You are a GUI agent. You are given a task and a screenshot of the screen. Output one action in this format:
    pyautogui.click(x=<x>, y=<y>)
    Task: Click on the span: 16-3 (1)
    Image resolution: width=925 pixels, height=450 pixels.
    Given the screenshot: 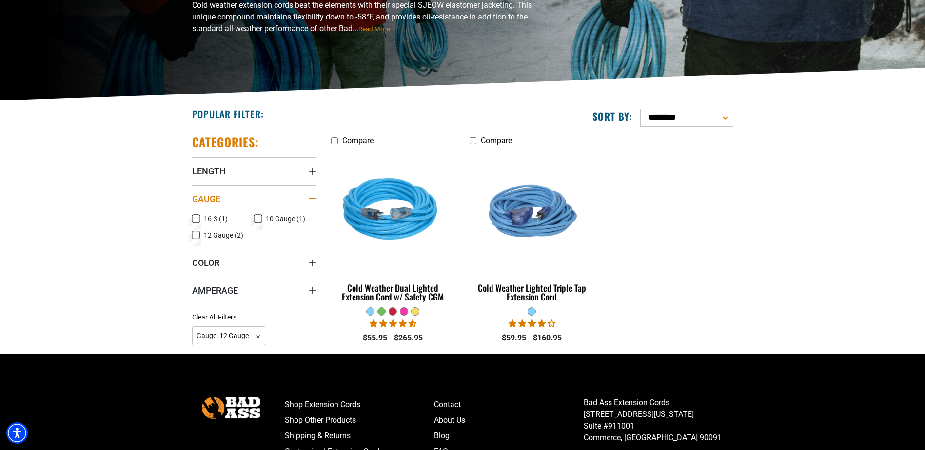 What is the action you would take?
    pyautogui.click(x=215, y=219)
    